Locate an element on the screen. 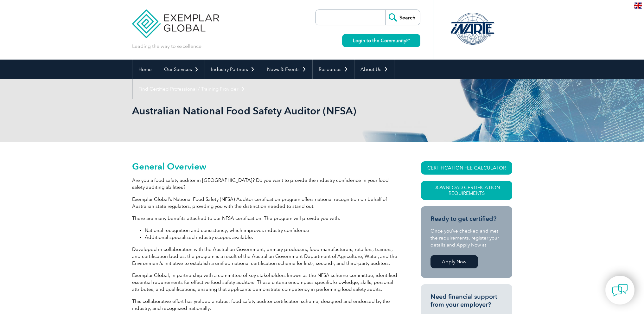 This screenshot has height=314, width=644. li: National recognition and consistency, which improves industry confidence is located at coordinates (272, 230).